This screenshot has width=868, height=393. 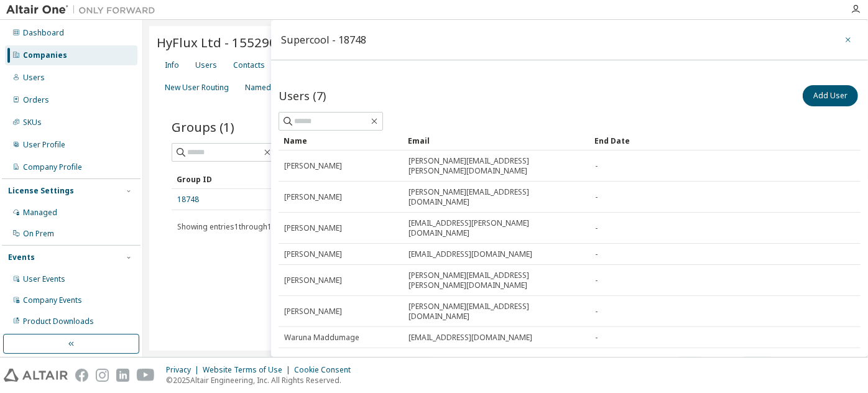 What do you see at coordinates (44, 279) in the screenshot?
I see `div: User Events` at bounding box center [44, 279].